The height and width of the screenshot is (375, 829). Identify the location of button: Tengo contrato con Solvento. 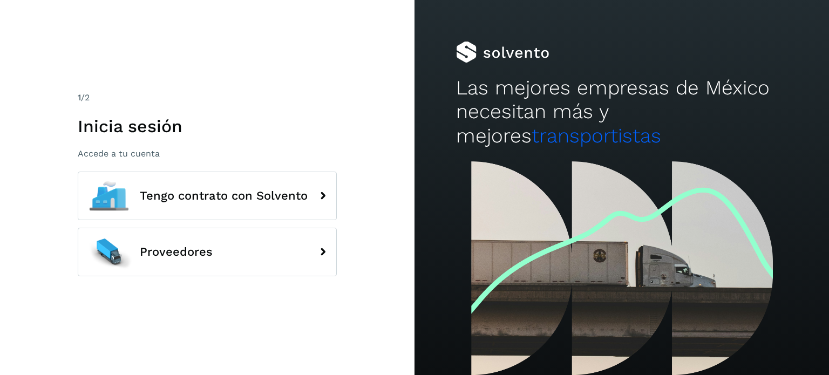
(207, 196).